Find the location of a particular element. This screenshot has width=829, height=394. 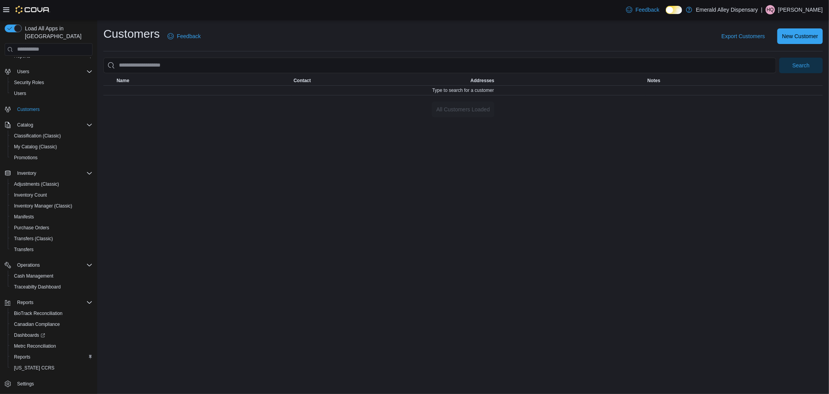

a: Customers is located at coordinates (28, 109).